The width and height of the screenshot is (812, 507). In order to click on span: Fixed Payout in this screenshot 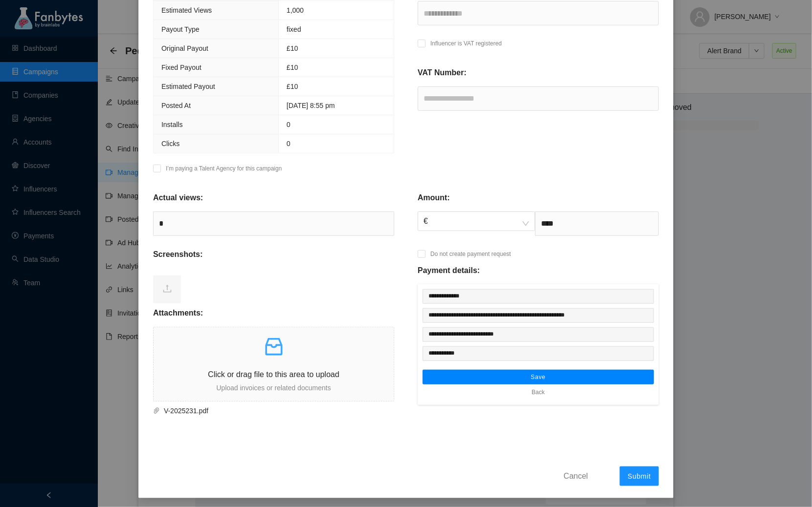, I will do `click(182, 67)`.